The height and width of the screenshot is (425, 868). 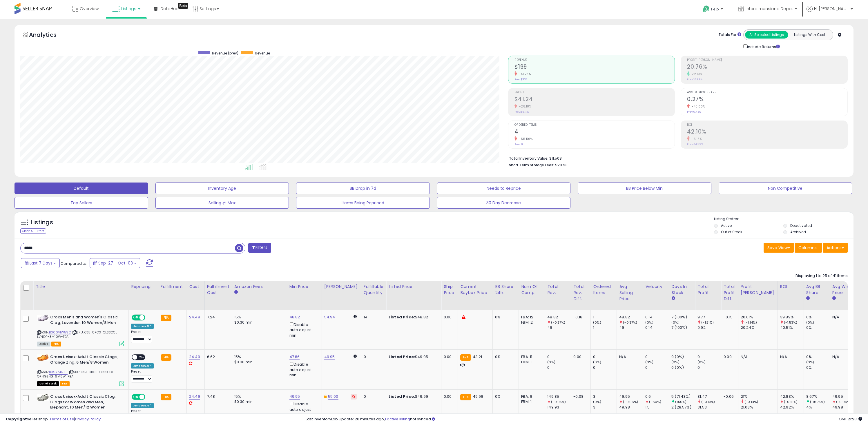 I want to click on div: Ordered Items, so click(x=604, y=290).